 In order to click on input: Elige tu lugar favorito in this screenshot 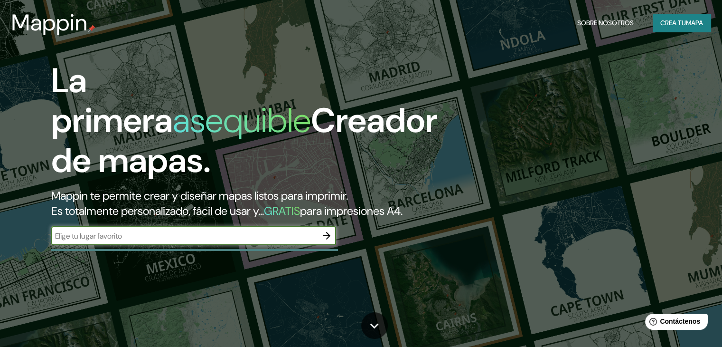, I will do `click(184, 236)`.